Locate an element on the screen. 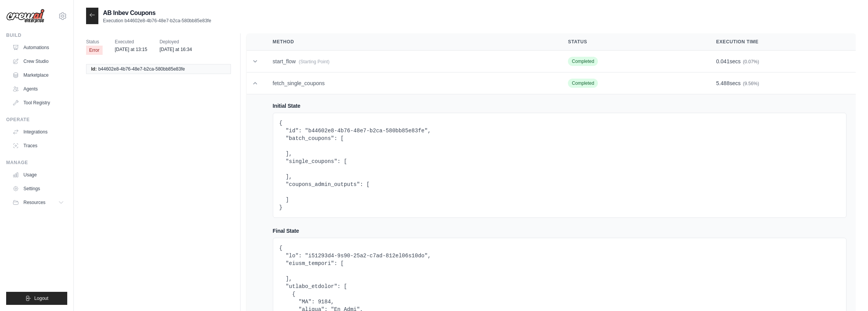  h2: AB Inbev Coupons is located at coordinates (157, 13).